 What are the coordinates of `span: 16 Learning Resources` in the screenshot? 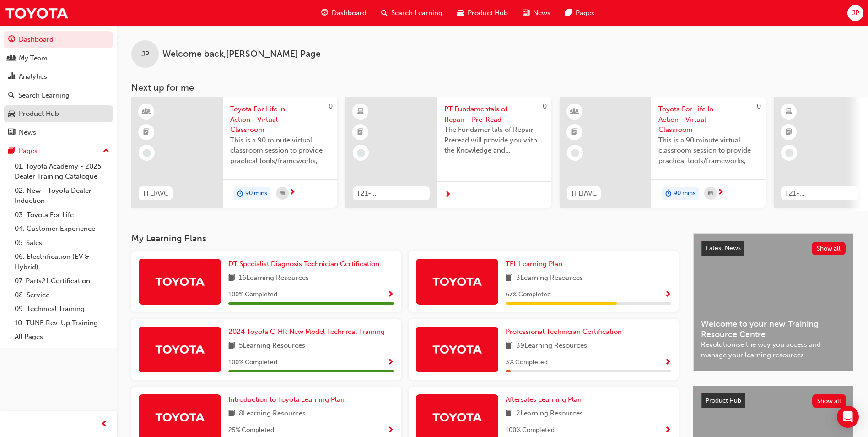 It's located at (274, 278).